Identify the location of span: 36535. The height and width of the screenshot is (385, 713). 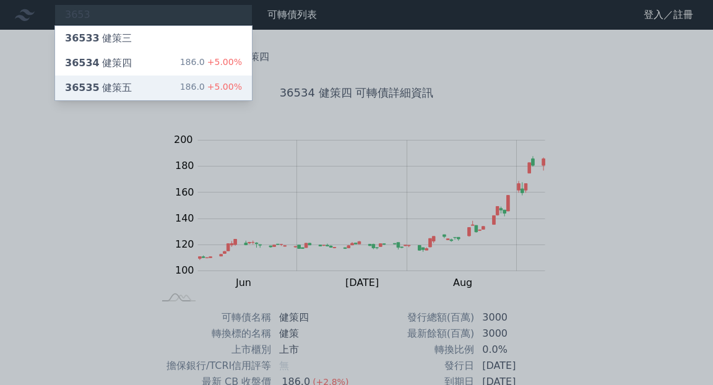
(82, 87).